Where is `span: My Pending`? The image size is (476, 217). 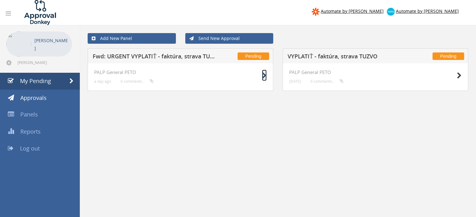
span: My Pending is located at coordinates (35, 81).